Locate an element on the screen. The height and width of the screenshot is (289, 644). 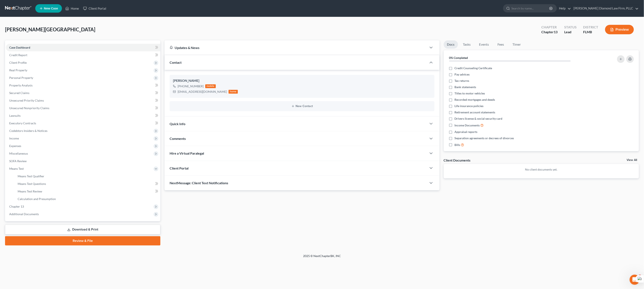
a: Lawsuits is located at coordinates (83, 116).